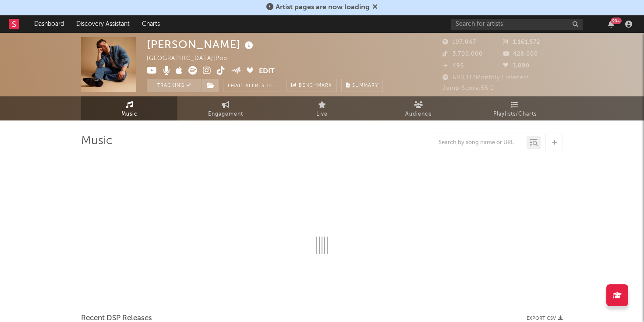 This screenshot has width=644, height=322. Describe the element at coordinates (463, 54) in the screenshot. I see `span: 3,700,000` at that location.